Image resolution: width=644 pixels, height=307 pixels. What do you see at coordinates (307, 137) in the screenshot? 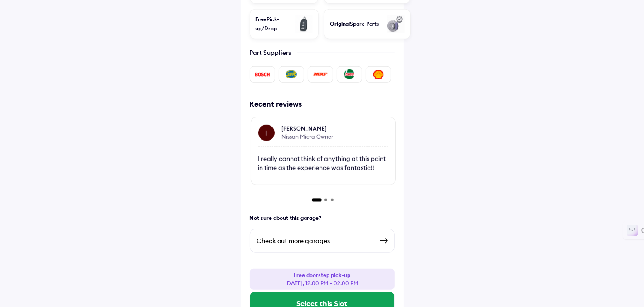
I see `div: Nissan Micra Owner` at bounding box center [307, 137].